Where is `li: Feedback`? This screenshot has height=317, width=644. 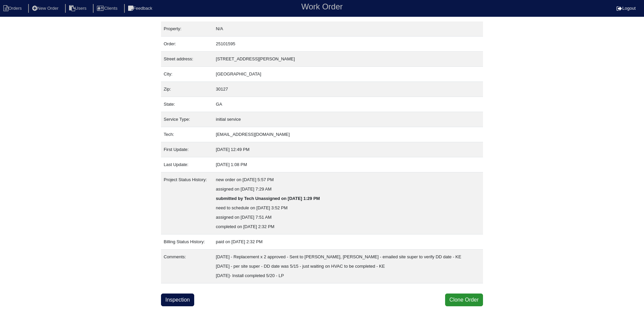
li: Feedback is located at coordinates (141, 9).